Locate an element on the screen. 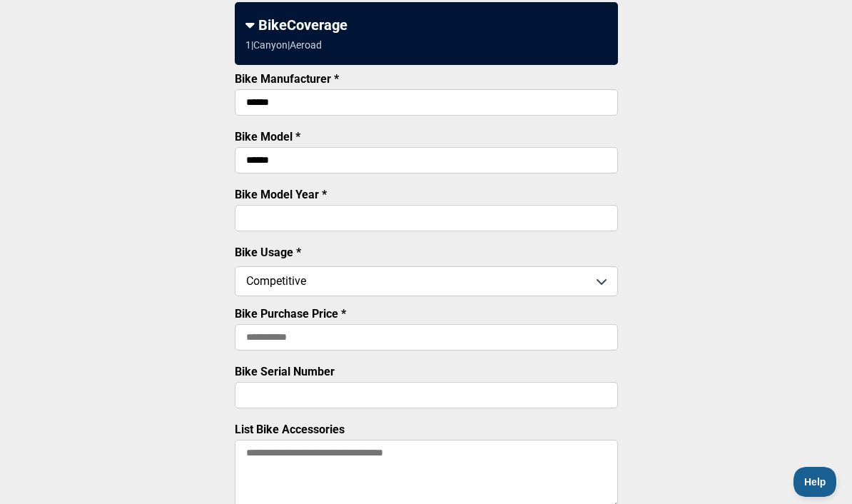  div: BikeCoverage is located at coordinates (426, 25).